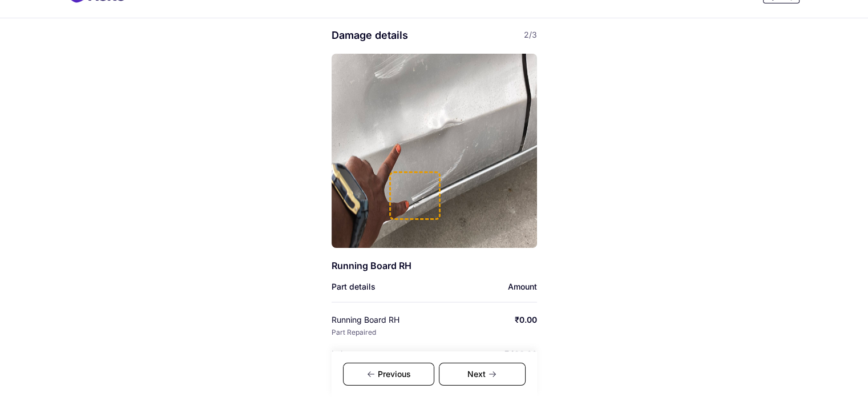  What do you see at coordinates (521, 354) in the screenshot?
I see `div: ₹400.00` at bounding box center [521, 354].